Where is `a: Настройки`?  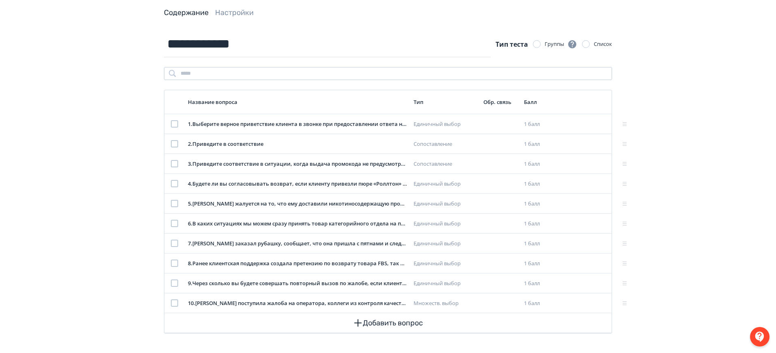 a: Настройки is located at coordinates (234, 13).